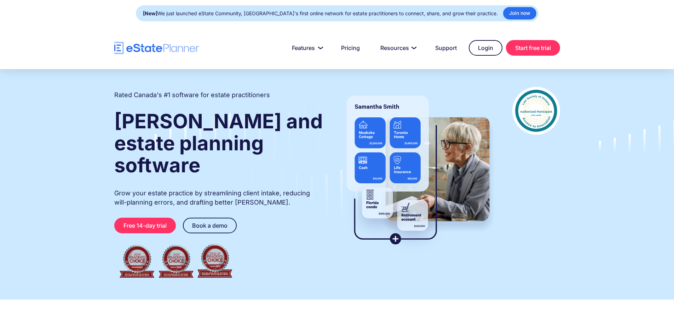  I want to click on a: Features, so click(306, 48).